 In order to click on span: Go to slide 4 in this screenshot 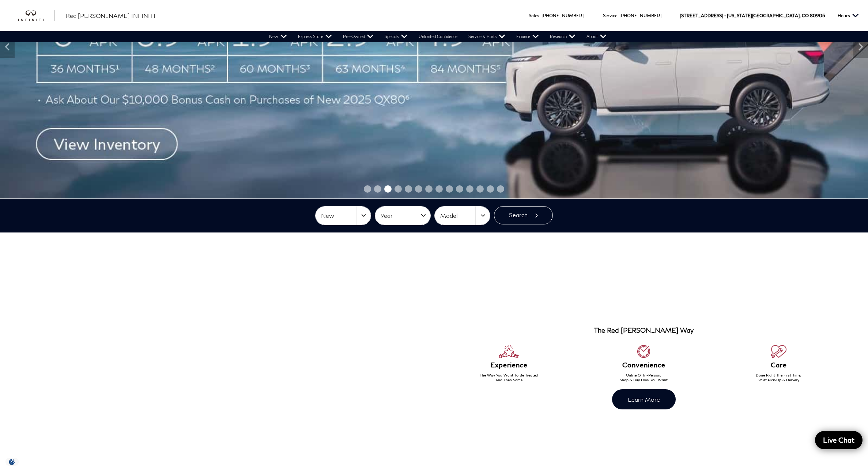, I will do `click(398, 189)`.